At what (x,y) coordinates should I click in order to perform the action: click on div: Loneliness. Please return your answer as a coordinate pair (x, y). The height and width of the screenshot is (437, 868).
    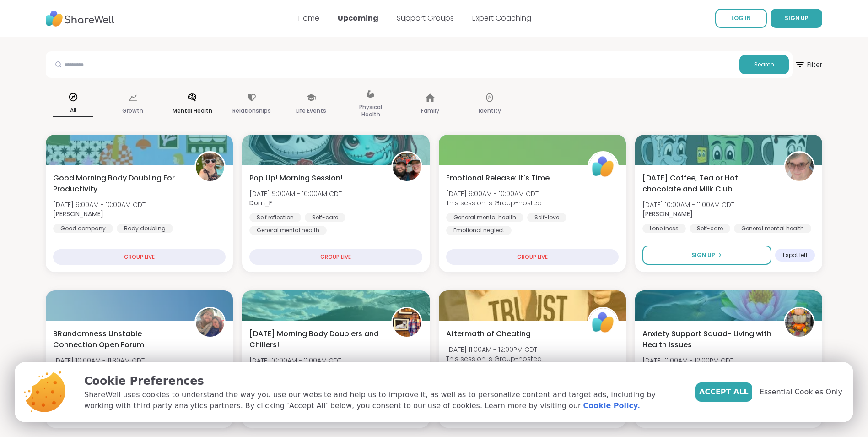
    Looking at the image, I should click on (664, 228).